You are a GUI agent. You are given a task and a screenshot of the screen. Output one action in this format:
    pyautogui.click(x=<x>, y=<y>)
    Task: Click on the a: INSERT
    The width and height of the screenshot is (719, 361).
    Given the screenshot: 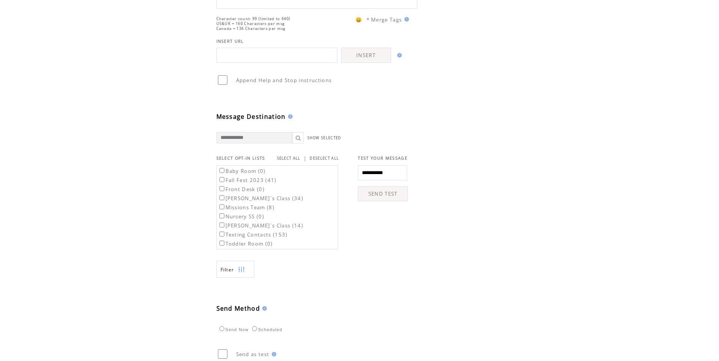 What is the action you would take?
    pyautogui.click(x=366, y=55)
    